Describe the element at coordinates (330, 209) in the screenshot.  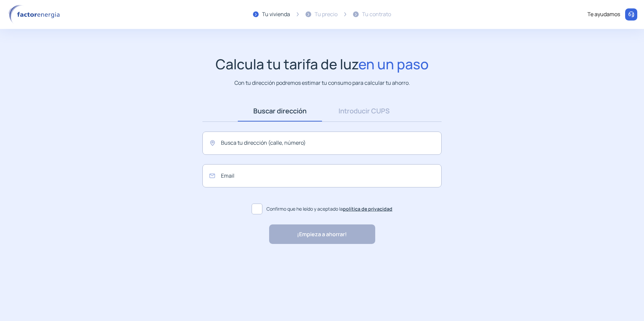
I see `span: Confirmo que he leído y aceptado la` at that location.